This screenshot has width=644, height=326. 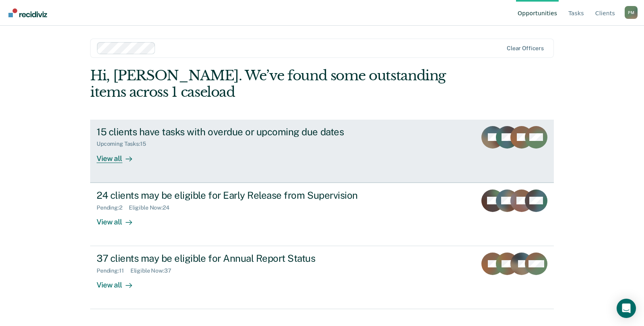 What do you see at coordinates (322, 278) in the screenshot?
I see `a: 37 clients may be eligible for Annual Report StatusPending:11Eligible Now:37View all` at bounding box center [322, 278].